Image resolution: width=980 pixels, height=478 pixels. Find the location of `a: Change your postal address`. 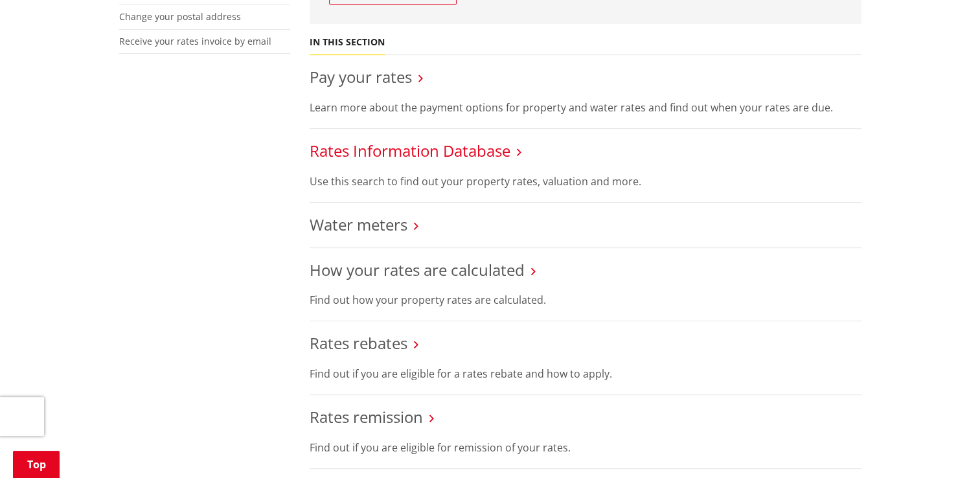

a: Change your postal address is located at coordinates (180, 16).